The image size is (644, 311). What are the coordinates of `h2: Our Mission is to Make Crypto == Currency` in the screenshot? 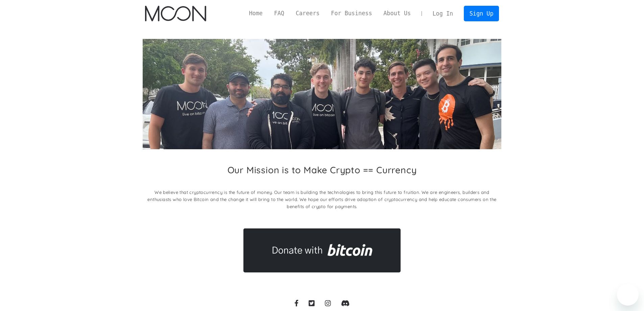 It's located at (322, 170).